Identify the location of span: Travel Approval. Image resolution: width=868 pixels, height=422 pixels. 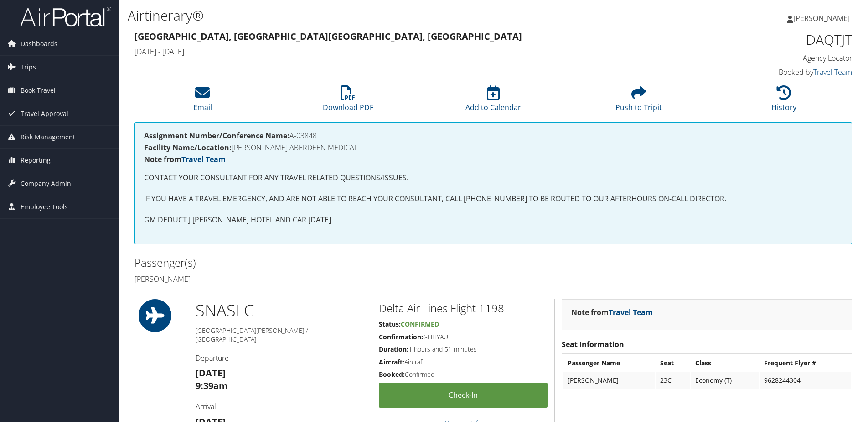
(44, 113).